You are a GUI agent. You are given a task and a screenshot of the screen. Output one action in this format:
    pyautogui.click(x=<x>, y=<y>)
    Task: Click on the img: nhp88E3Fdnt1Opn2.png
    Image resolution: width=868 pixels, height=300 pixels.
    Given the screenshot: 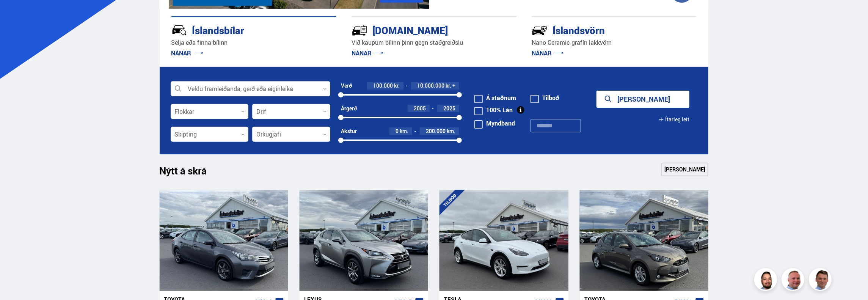 What is the action you would take?
    pyautogui.click(x=767, y=280)
    